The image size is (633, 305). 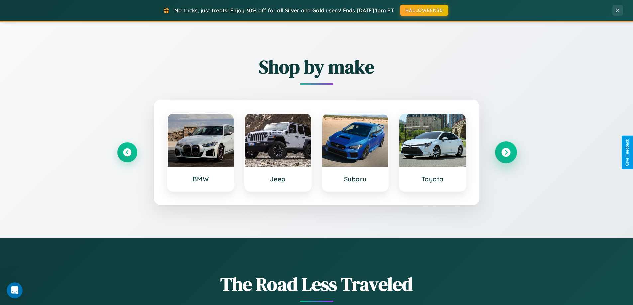 I want to click on h3: Toyota, so click(x=432, y=179).